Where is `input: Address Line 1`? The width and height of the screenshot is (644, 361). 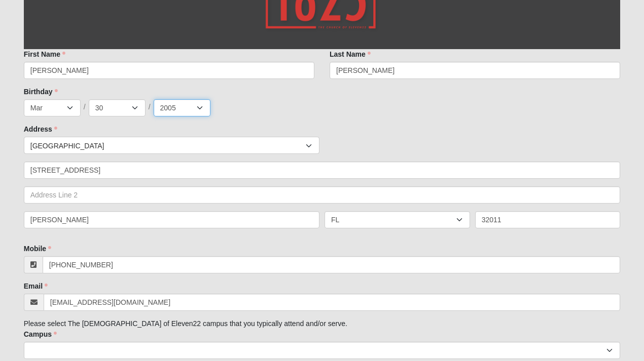 input: Address Line 1 is located at coordinates (322, 170).